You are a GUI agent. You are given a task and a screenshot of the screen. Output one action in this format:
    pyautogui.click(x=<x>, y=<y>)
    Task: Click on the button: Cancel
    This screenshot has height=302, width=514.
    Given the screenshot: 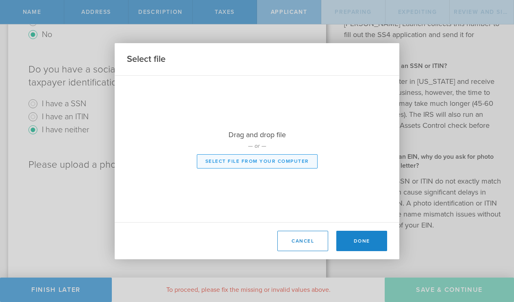 What is the action you would take?
    pyautogui.click(x=302, y=241)
    